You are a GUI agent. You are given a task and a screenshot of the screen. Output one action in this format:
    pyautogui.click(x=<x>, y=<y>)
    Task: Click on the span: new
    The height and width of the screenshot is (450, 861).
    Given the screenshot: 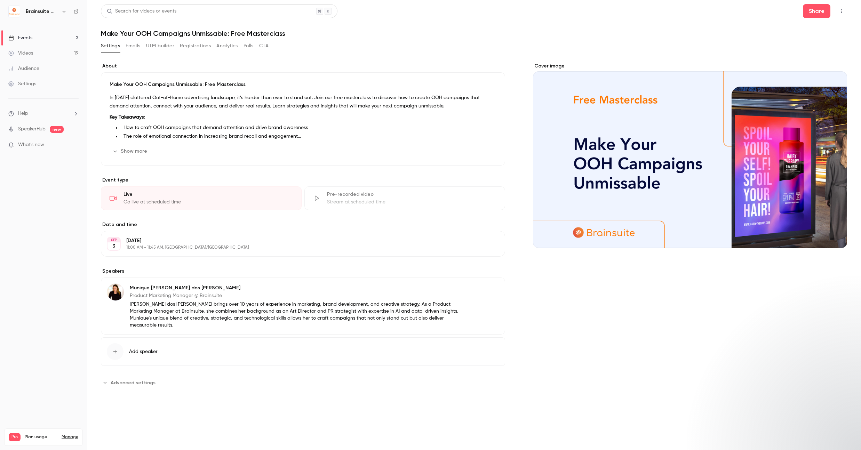 What is the action you would take?
    pyautogui.click(x=57, y=129)
    